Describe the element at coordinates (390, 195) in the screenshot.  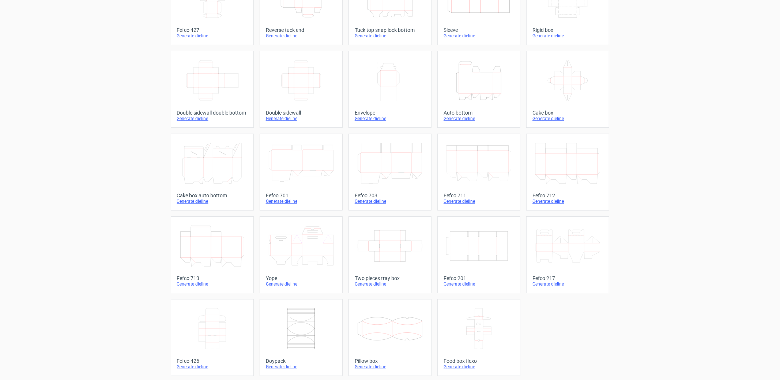
I see `div: Fefco 703` at that location.